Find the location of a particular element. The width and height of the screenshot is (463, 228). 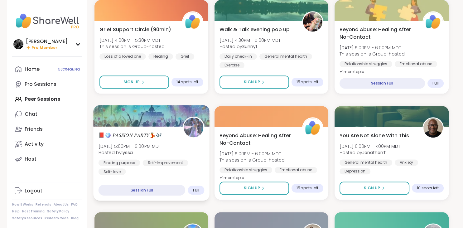

div: Daily check-in is located at coordinates (238, 56).